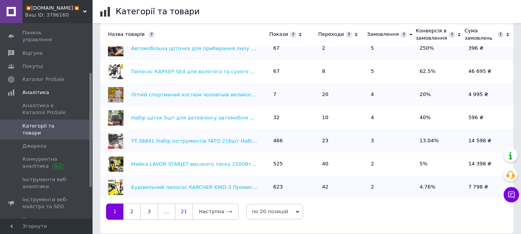  What do you see at coordinates (489, 95) in the screenshot?
I see `td: 4 995 ₴` at bounding box center [489, 95].